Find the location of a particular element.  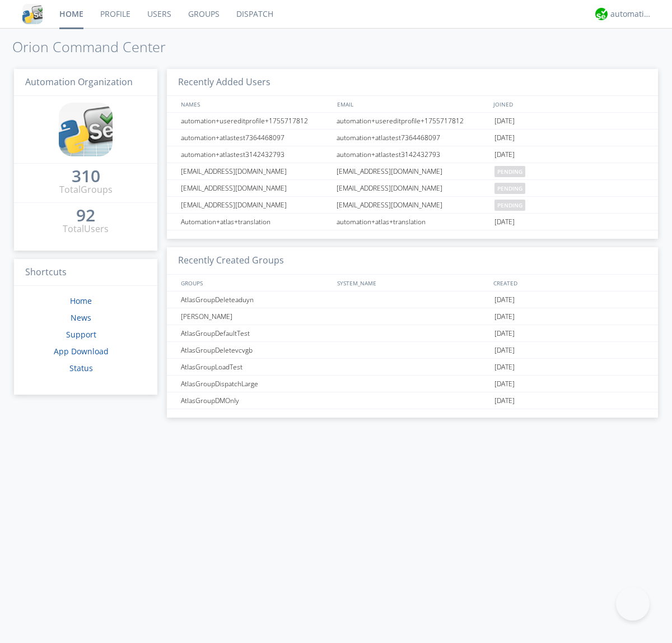

div: automation+atlas+translation is located at coordinates (413, 221).